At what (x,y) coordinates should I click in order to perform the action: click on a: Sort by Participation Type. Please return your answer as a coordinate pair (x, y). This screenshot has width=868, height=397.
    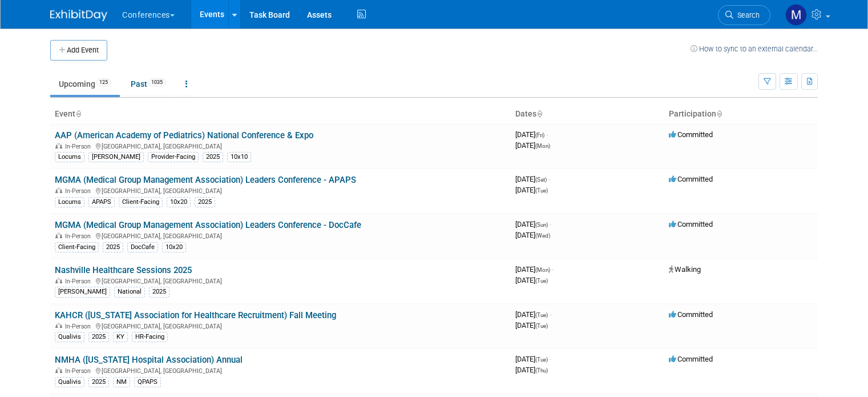
    Looking at the image, I should click on (719, 114).